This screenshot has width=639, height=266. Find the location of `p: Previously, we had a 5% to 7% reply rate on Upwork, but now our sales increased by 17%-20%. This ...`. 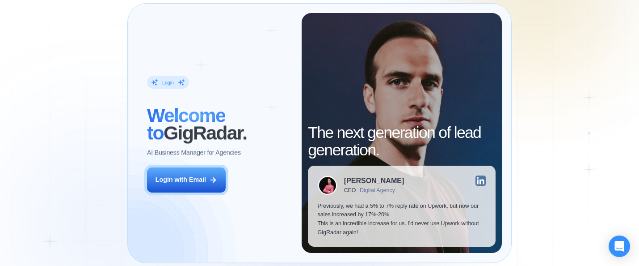

p: Previously, we had a 5% to 7% reply rate on Upwork, but now our sales increased by 17%-20%. This ... is located at coordinates (402, 219).